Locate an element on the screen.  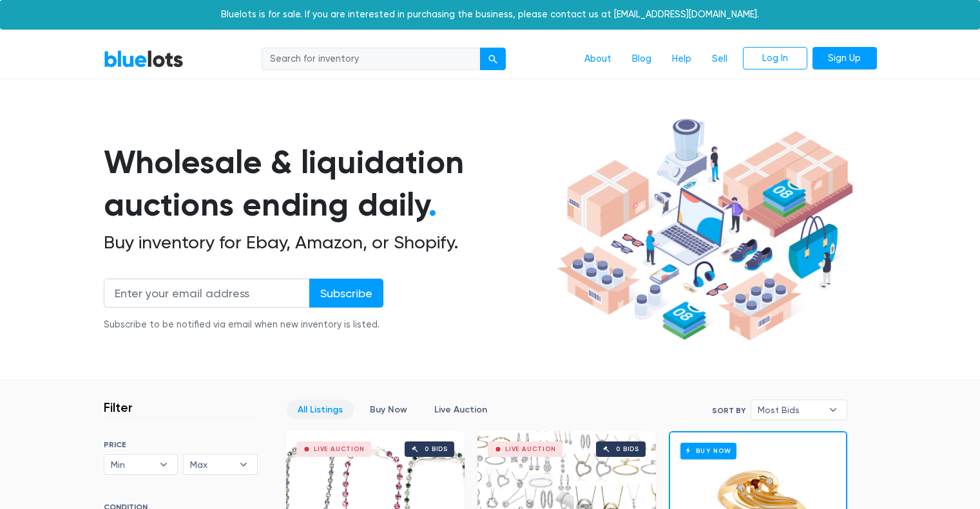
a: Blog is located at coordinates (642, 59).